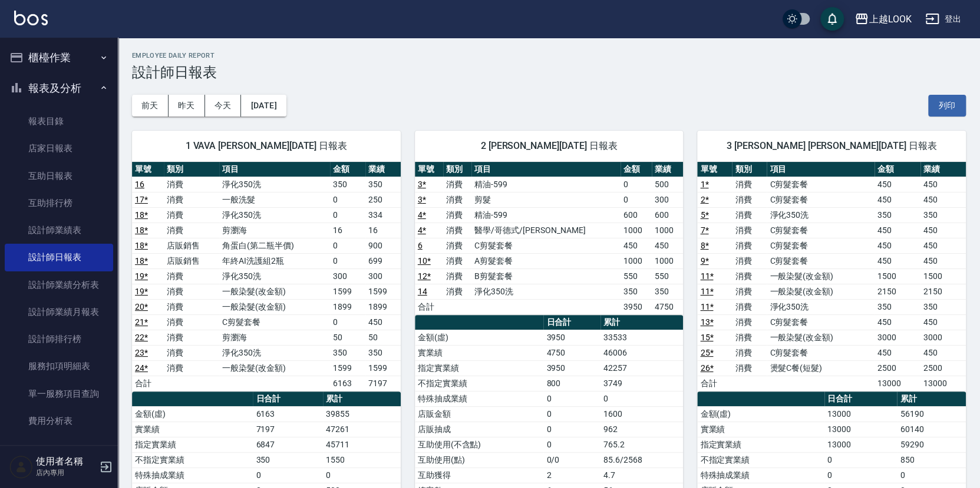 The width and height of the screenshot is (980, 488). Describe the element at coordinates (549, 55) in the screenshot. I see `h2: Employee Daily Report` at that location.